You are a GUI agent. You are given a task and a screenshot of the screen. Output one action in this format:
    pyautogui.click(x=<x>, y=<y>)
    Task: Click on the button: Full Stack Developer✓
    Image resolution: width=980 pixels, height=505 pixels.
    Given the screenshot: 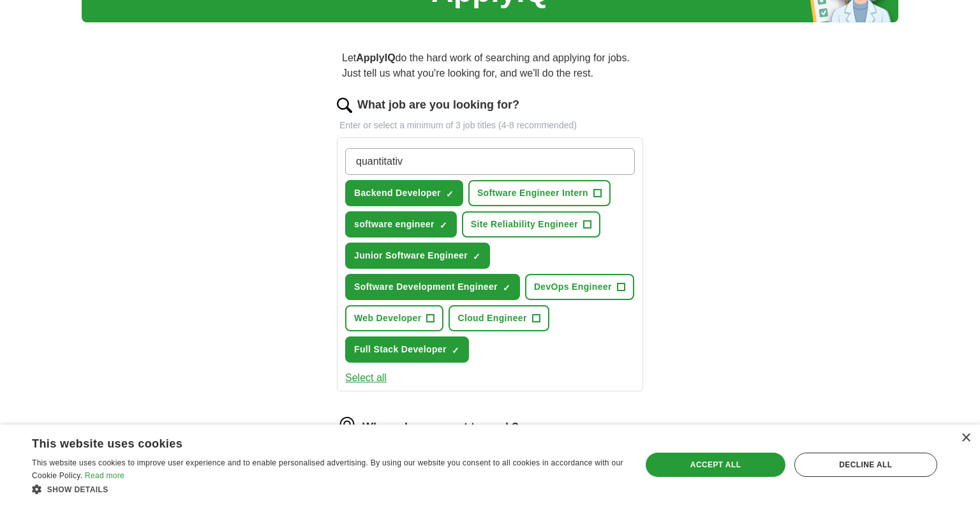 What is the action you would take?
    pyautogui.click(x=407, y=349)
    